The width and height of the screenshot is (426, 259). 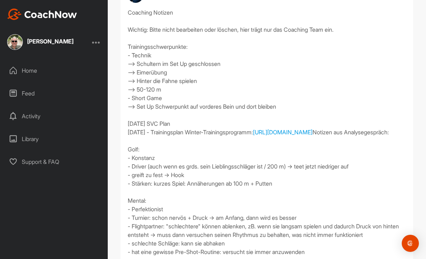 What do you see at coordinates (410, 244) in the screenshot?
I see `div: Open Intercom Messenger` at bounding box center [410, 244].